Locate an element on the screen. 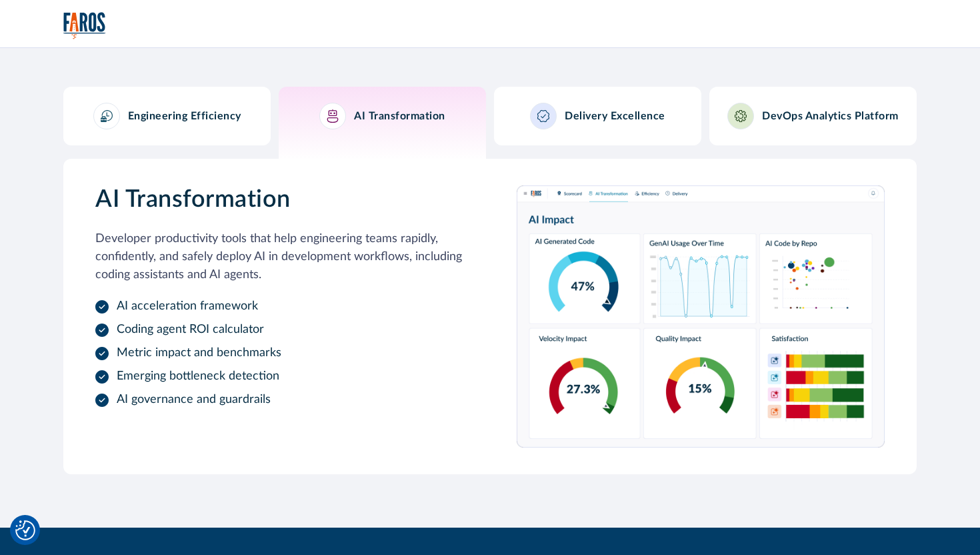 This screenshot has width=980, height=555. li: AI governance and guardrails is located at coordinates (279, 399).